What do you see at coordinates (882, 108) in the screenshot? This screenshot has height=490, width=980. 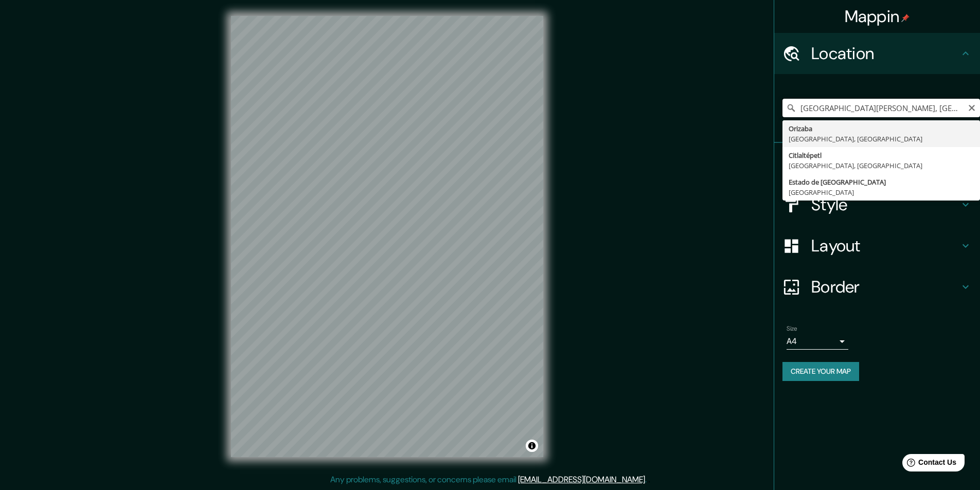 I see `input: Pick your city or area` at bounding box center [882, 108].